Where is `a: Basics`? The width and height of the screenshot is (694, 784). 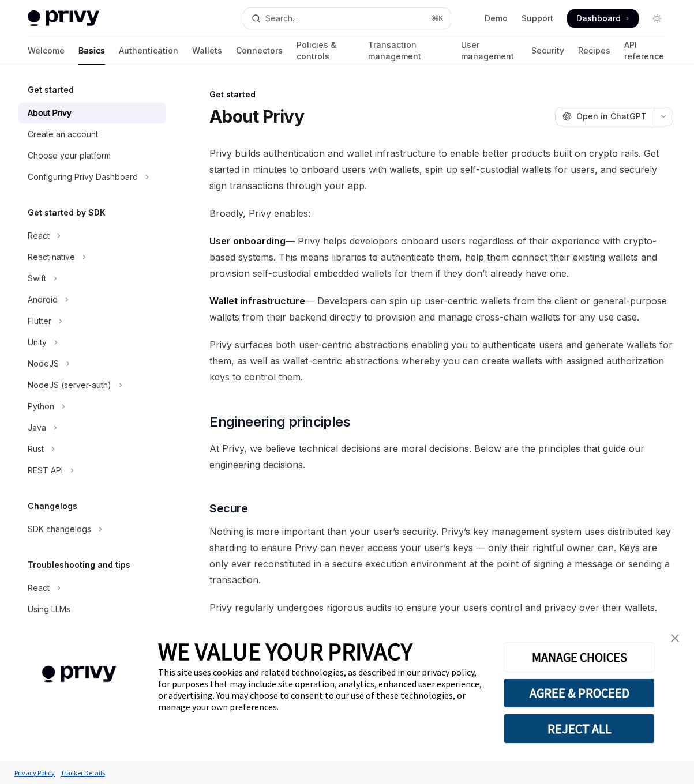 a: Basics is located at coordinates (92, 50).